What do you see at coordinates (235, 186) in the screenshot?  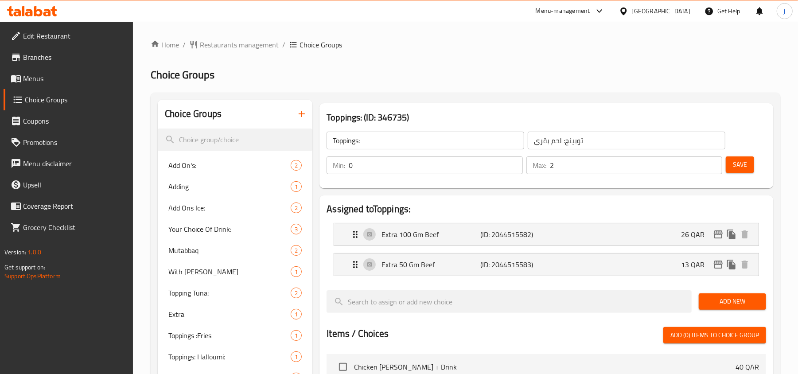 I see `div: Adding1` at bounding box center [235, 186].